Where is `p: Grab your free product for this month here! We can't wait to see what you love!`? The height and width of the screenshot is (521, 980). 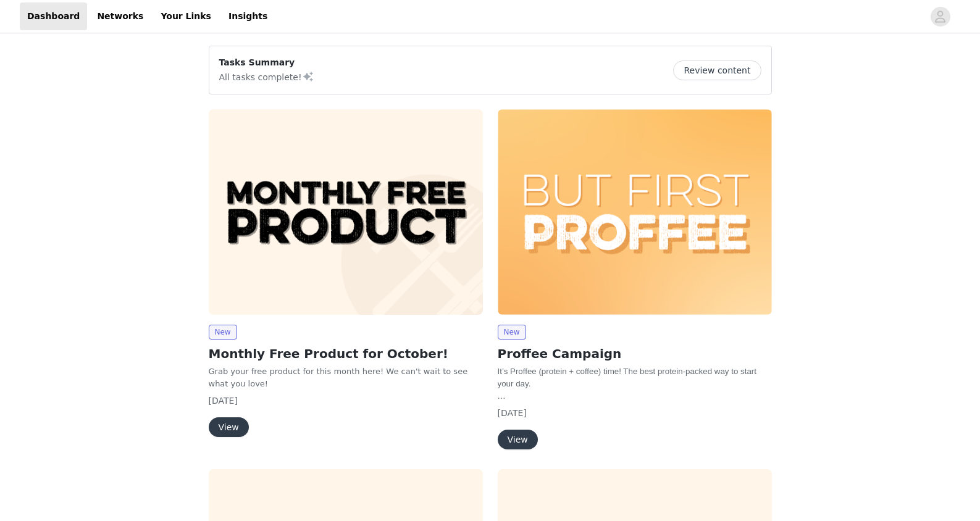
p: Grab your free product for this month here! We can't wait to see what you love! is located at coordinates (346, 378).